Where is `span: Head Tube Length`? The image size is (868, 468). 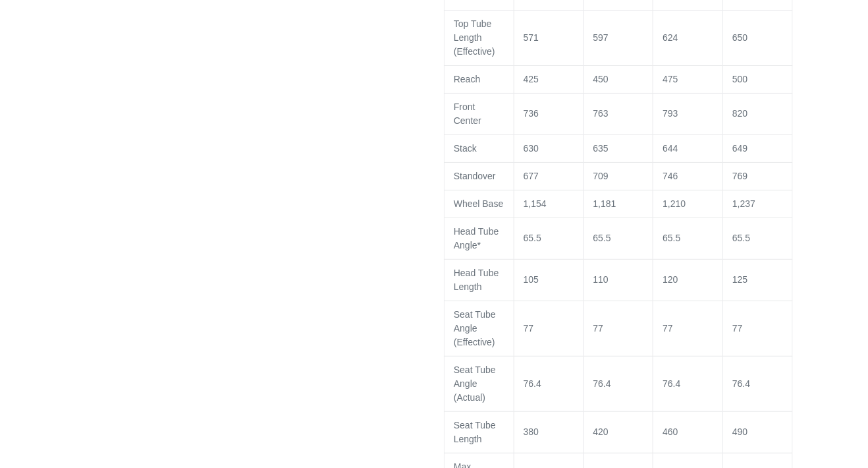 span: Head Tube Length is located at coordinates (476, 279).